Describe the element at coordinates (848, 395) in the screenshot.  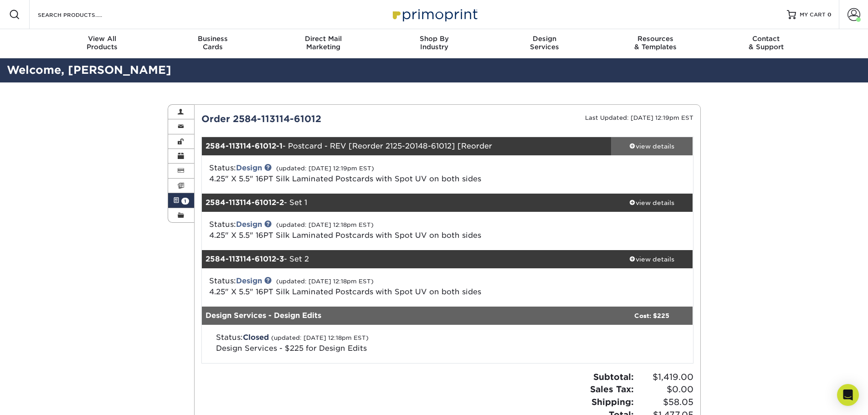
I see `div: Open Intercom Messenger` at that location.